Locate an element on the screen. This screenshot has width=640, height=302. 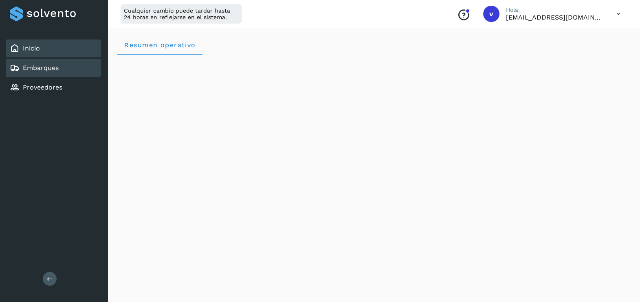
div: Embarques is located at coordinates (53, 68).